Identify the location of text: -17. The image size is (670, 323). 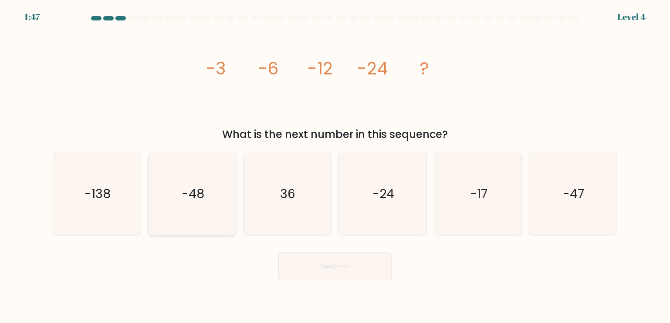
(479, 194).